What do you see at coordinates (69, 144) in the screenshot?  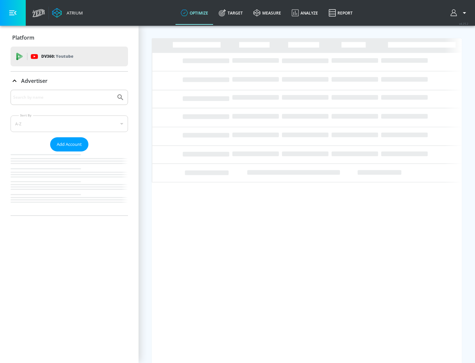 I see `button: Add Account` at bounding box center [69, 144].